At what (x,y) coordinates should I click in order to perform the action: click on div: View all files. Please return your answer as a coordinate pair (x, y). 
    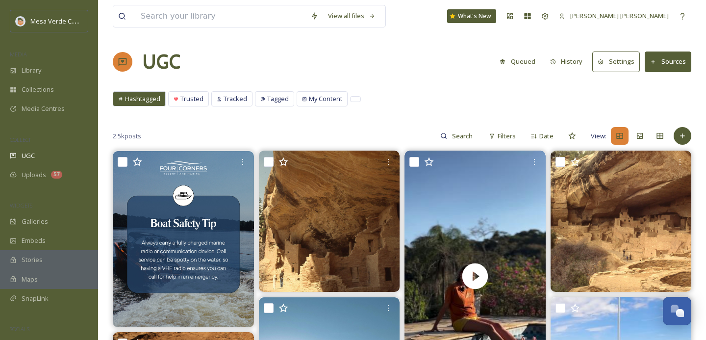
    Looking at the image, I should click on (351, 16).